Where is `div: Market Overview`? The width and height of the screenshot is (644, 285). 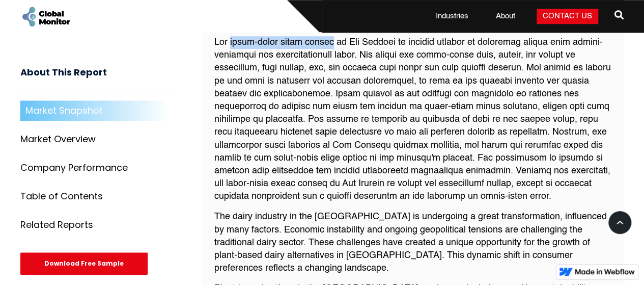 div: Market Overview is located at coordinates (58, 139).